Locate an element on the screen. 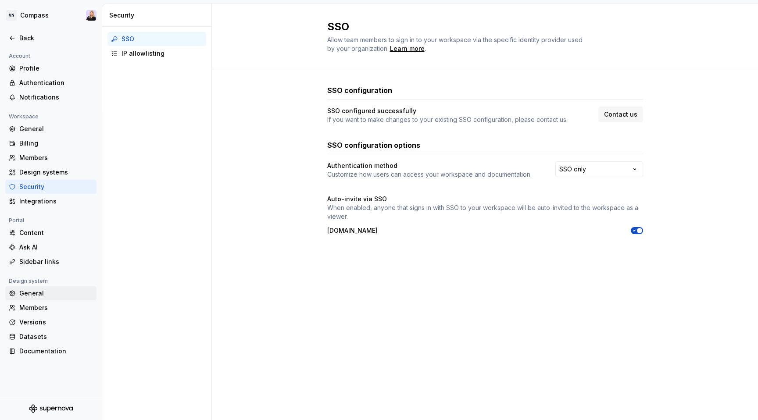  a: Ask AI is located at coordinates (51, 247).